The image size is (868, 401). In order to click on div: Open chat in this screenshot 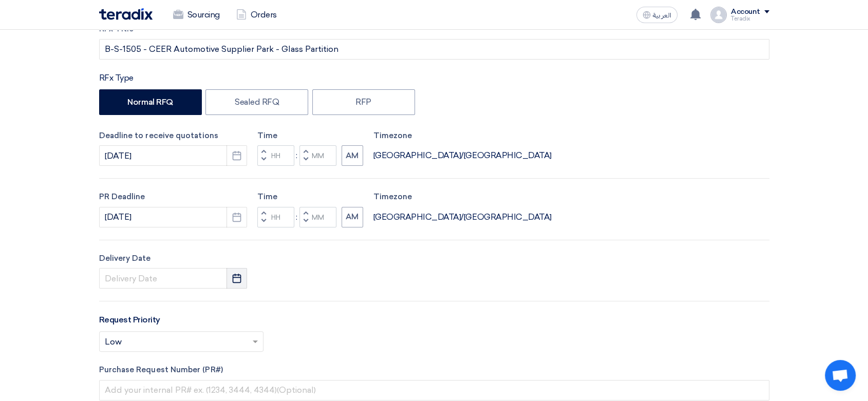, I will do `click(840, 376)`.